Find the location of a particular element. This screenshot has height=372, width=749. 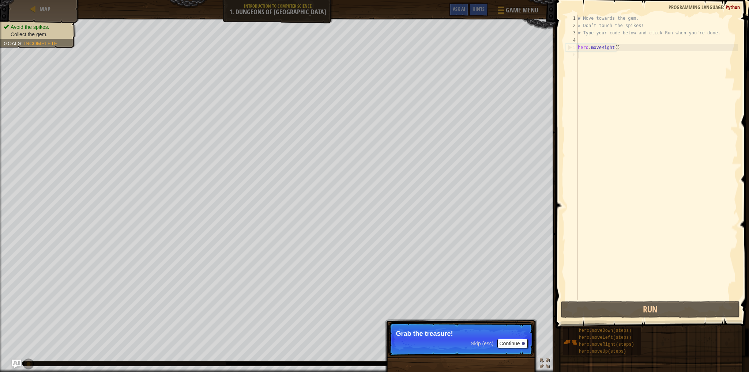

span: Skip (esc) is located at coordinates (482, 344).